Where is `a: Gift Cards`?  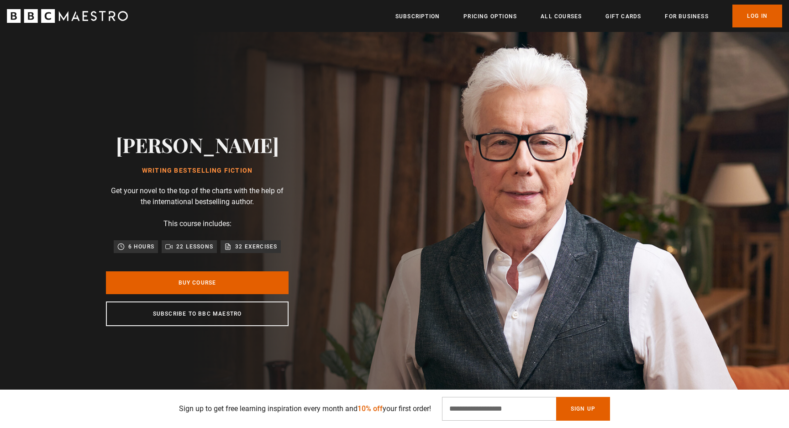
a: Gift Cards is located at coordinates (623, 16).